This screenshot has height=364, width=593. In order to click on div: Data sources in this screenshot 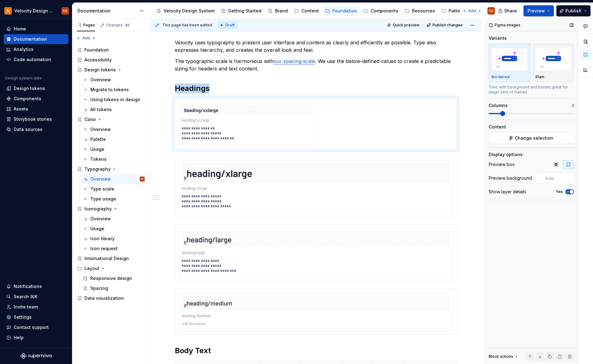, I will do `click(28, 129)`.